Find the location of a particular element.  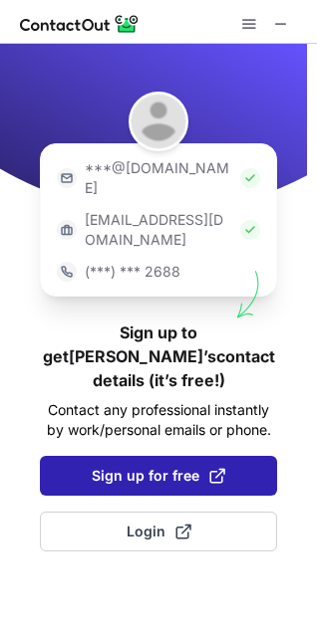

p: Contact any professional instantly by work/personal emails or phone. is located at coordinates (158, 420).